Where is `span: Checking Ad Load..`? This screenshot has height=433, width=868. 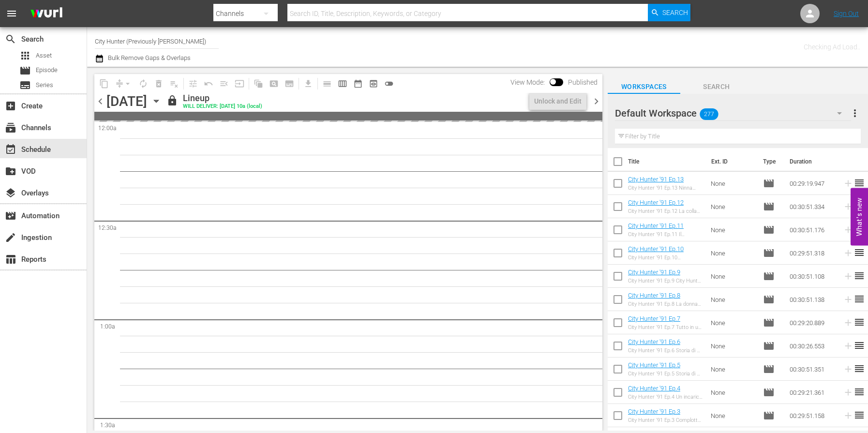 span: Checking Ad Load.. is located at coordinates (832, 47).